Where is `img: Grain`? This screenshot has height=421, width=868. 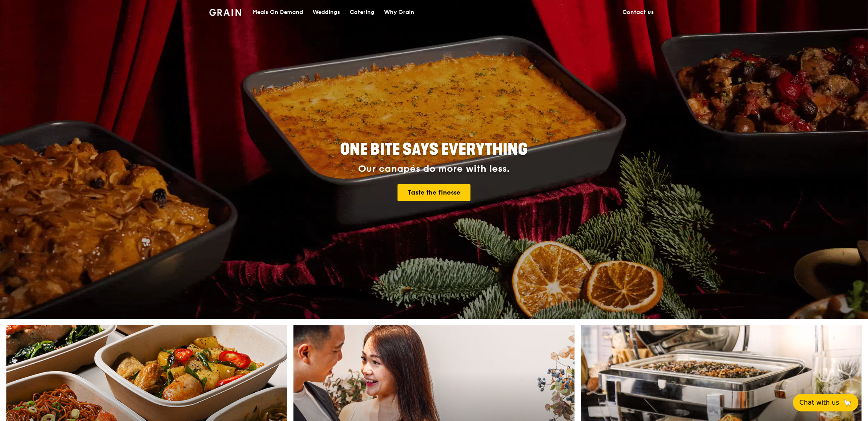
img: Grain is located at coordinates (225, 12).